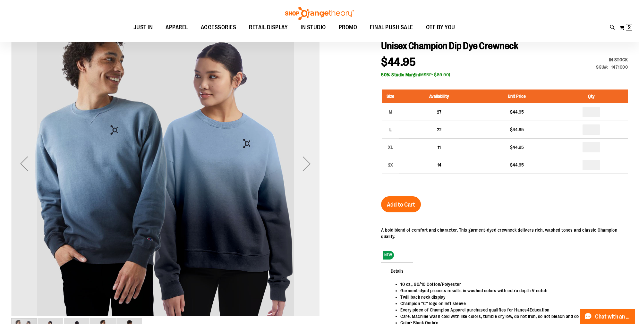  Describe the element at coordinates (165, 162) in the screenshot. I see `img: Unisex Champion Dip Dye Crewneck` at that location.